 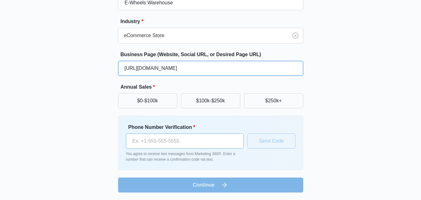 I want to click on button: $250k+, so click(x=273, y=101).